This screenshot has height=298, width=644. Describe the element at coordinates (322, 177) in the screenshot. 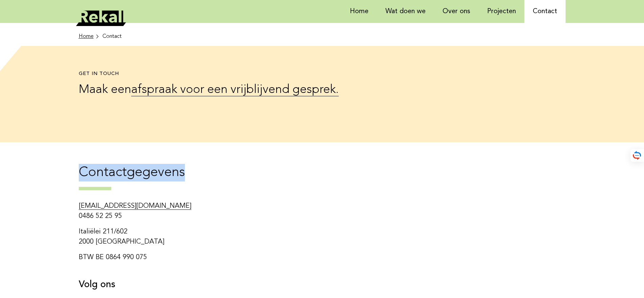

I see `h2: Contactgegevens` at that location.